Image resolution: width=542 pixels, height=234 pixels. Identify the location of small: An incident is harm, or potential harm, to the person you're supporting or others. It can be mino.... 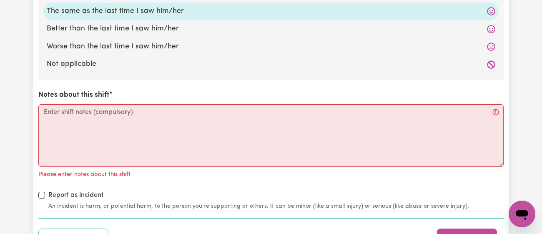
(276, 206).